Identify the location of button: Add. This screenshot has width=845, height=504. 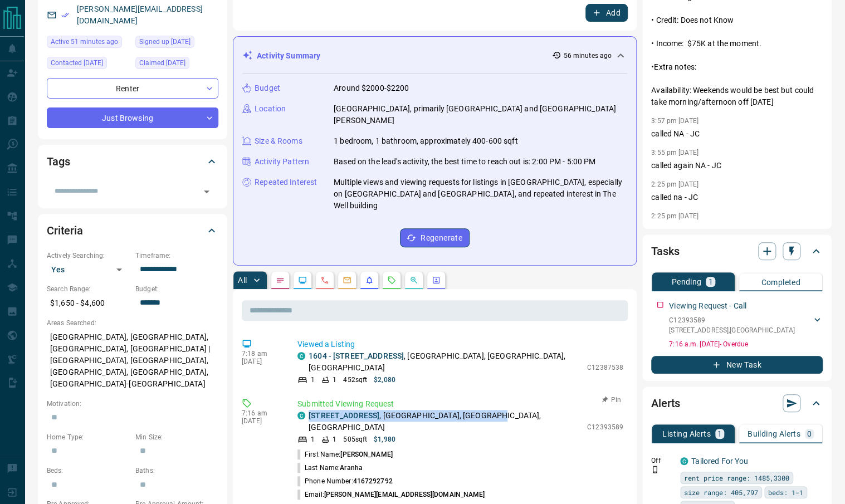
(606, 13).